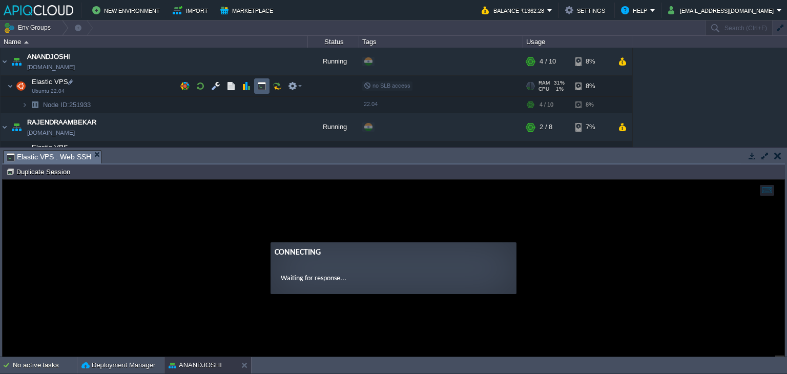 This screenshot has width=787, height=374. What do you see at coordinates (635, 10) in the screenshot?
I see `button: Help` at bounding box center [635, 10].